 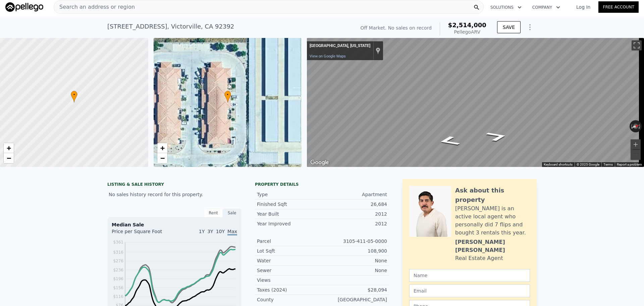 What do you see at coordinates (232, 213) in the screenshot?
I see `div: Sale` at bounding box center [232, 213].